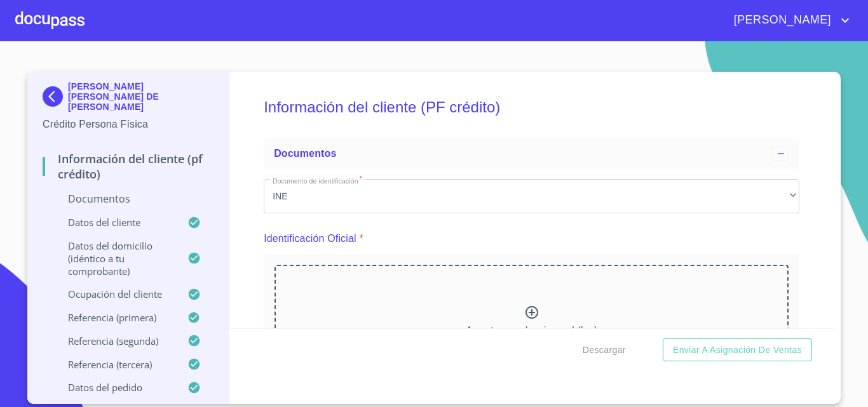  I want to click on button: account of current user, so click(789, 20).